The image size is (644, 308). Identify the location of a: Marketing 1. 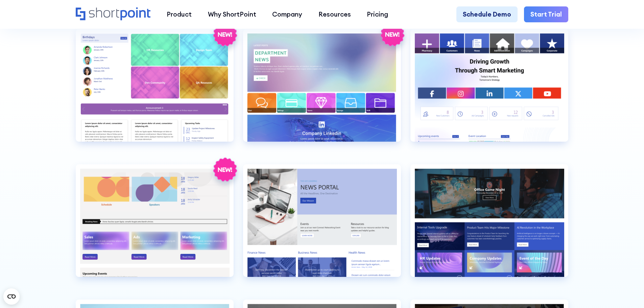
(489, 92).